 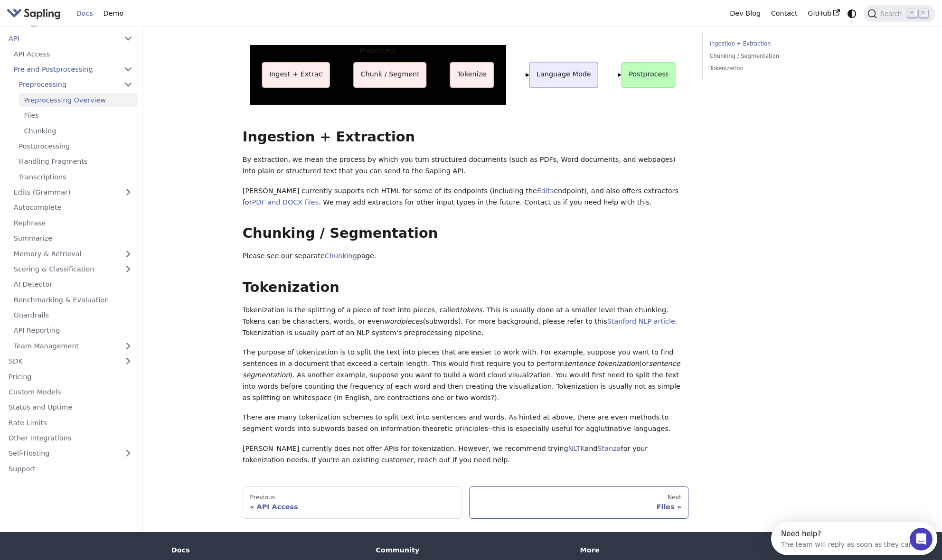 I want to click on a: Preprocessing Overview, so click(x=78, y=100).